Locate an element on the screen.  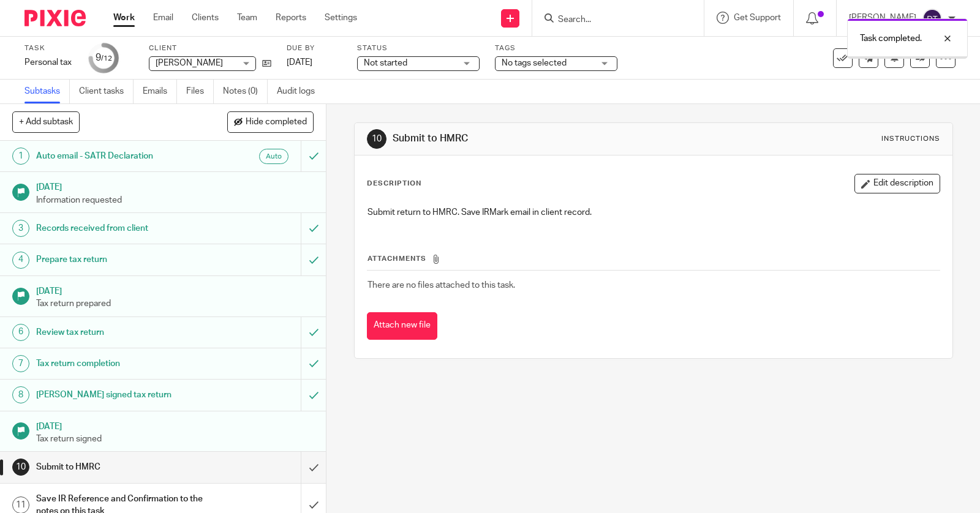
a: Files is located at coordinates (199, 91).